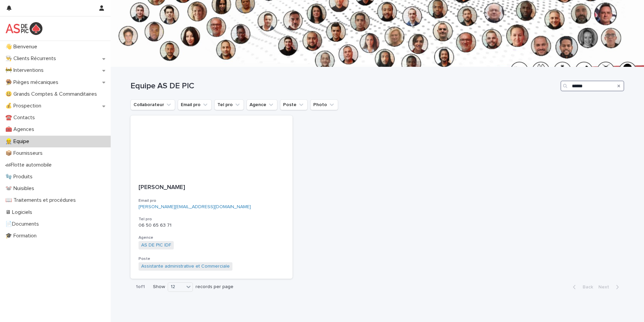  What do you see at coordinates (214, 286) in the screenshot?
I see `p: records per page` at bounding box center [214, 286].